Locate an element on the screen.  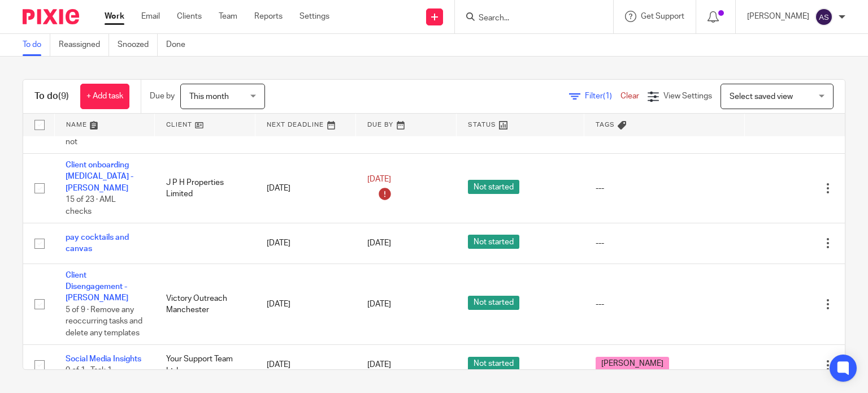
a: pay cocktails and canvas is located at coordinates (97, 243).